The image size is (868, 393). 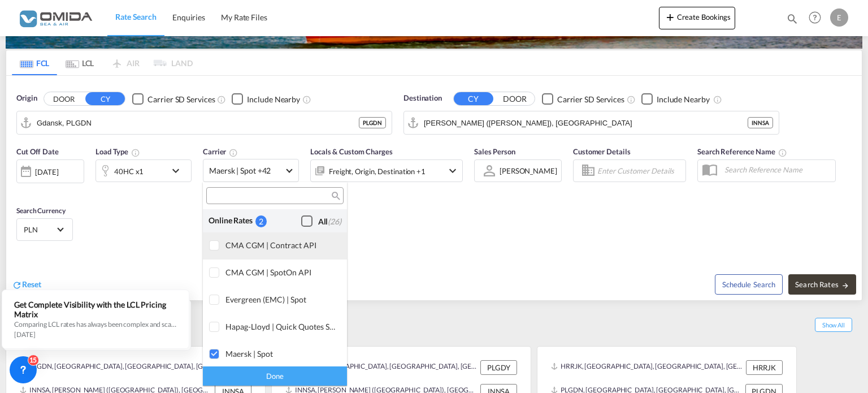 I want to click on div: All, so click(x=330, y=222).